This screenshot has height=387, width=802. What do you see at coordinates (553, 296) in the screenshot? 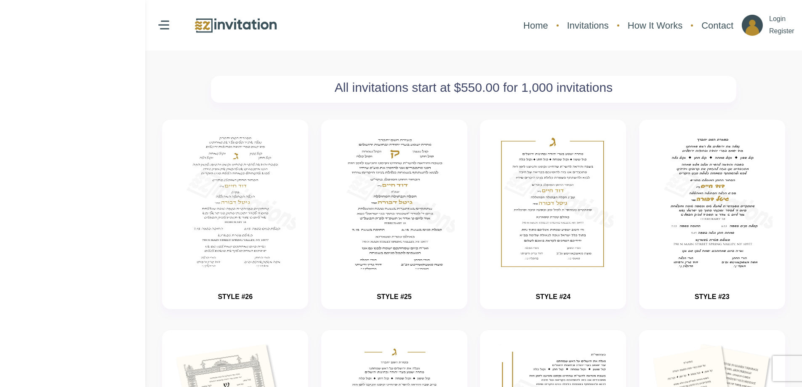
I see `a: STYLE #24` at bounding box center [553, 296].